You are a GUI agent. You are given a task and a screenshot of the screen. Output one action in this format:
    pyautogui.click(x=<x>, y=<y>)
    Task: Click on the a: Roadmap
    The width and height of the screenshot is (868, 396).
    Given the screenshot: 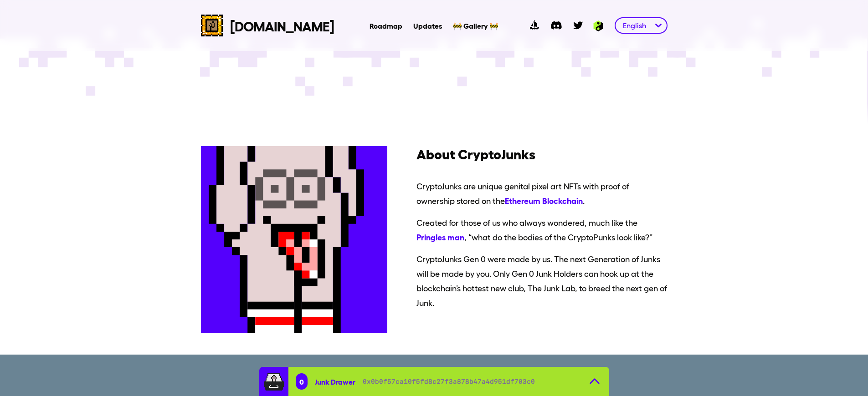 What is the action you would take?
    pyautogui.click(x=386, y=26)
    